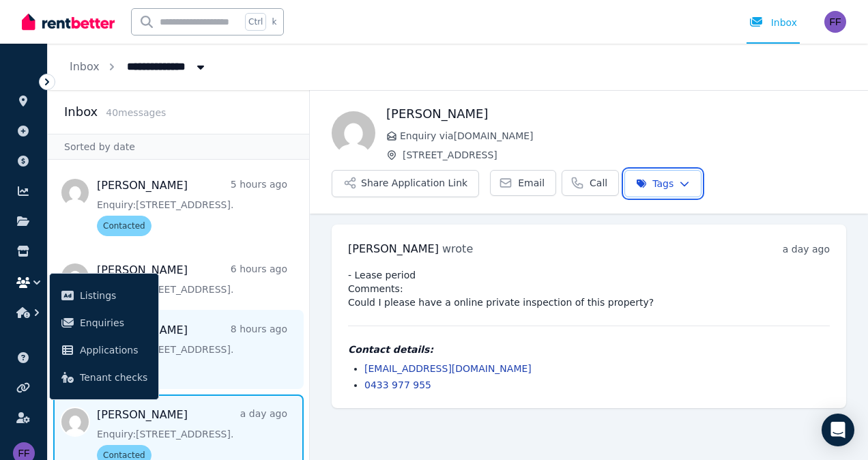  Describe the element at coordinates (590, 183) in the screenshot. I see `a: Call` at that location.